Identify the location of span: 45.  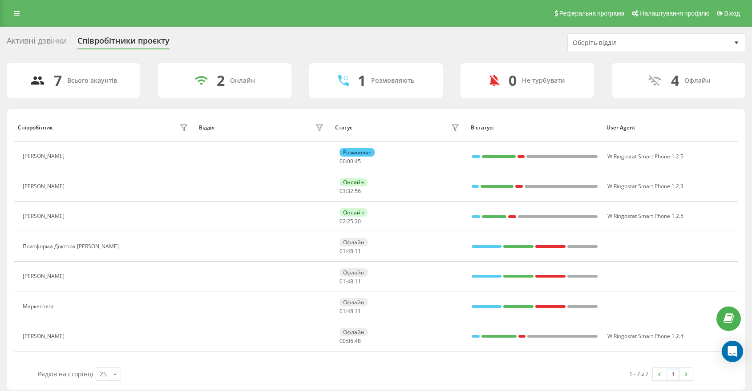
(358, 161).